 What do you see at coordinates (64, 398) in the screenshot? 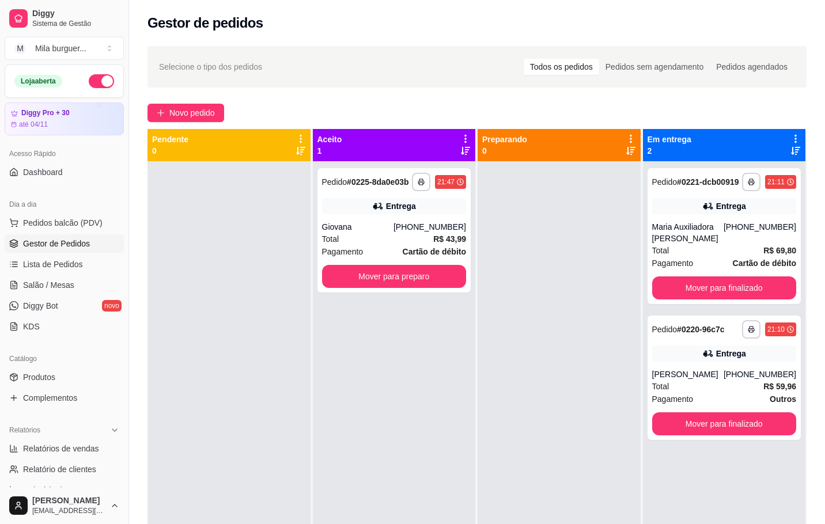
I see `a: Complementos` at bounding box center [64, 398].